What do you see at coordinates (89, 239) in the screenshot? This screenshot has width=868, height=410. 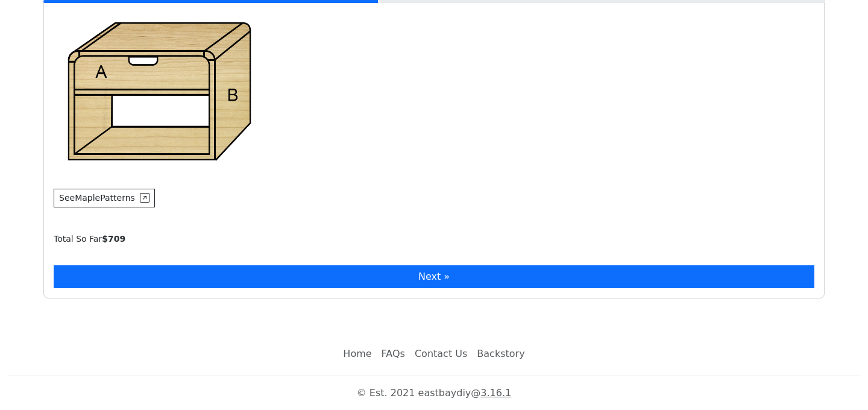 I see `small: Total So Far` at bounding box center [89, 239].